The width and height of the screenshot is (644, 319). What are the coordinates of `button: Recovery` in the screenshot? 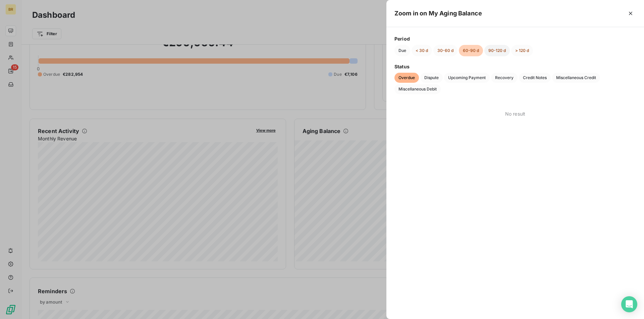 It's located at (504, 78).